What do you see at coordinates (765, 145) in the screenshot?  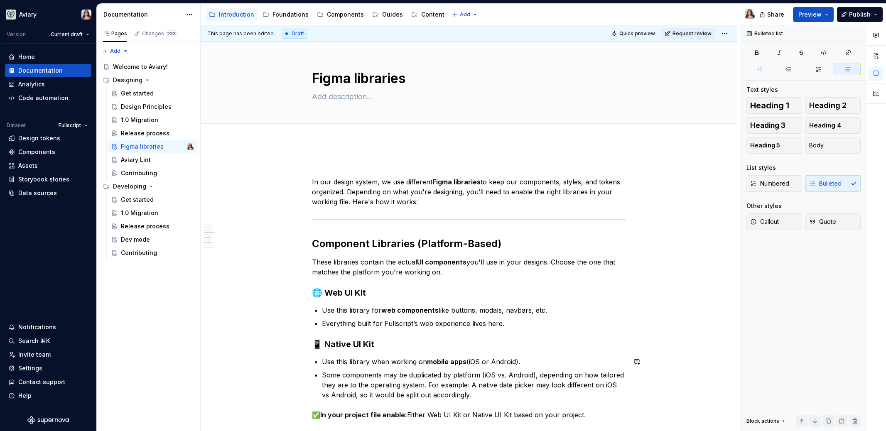 I see `span: Heading 5` at bounding box center [765, 145].